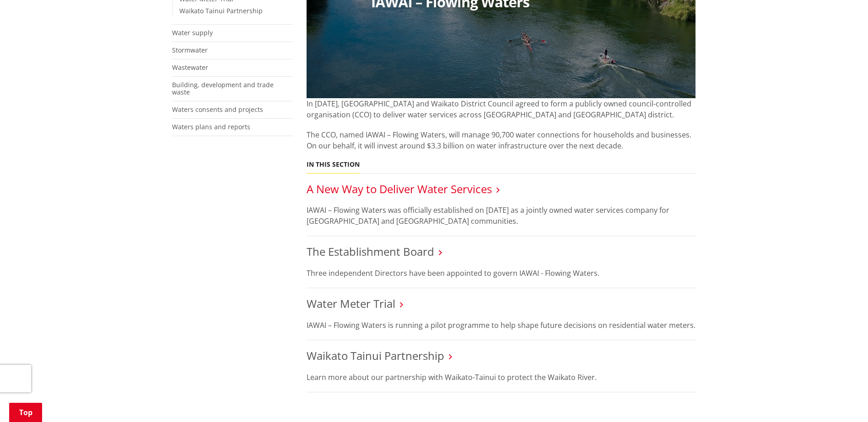  Describe the element at coordinates (501, 140) in the screenshot. I see `p: The CCO, named IAWAI – Flowing Waters, will manage 90,700 water connections for households and bu...` at that location.